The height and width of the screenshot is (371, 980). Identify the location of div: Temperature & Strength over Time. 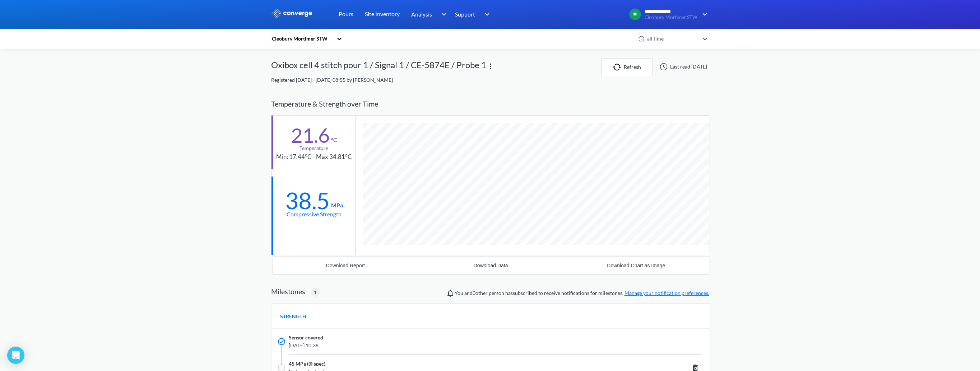
(490, 104).